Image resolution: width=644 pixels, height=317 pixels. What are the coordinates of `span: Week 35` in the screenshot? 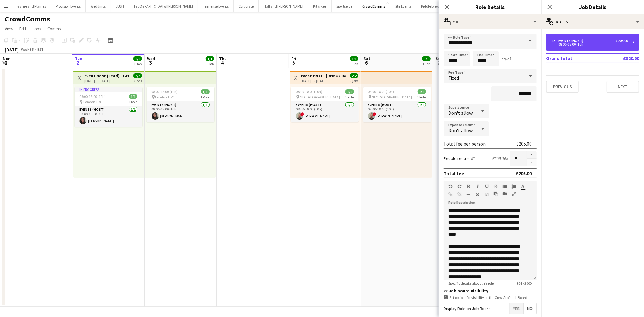 It's located at (28, 49).